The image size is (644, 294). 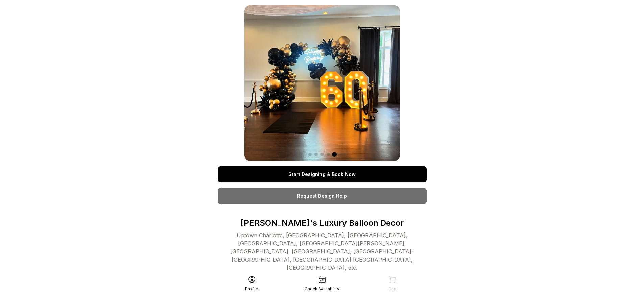 What do you see at coordinates (322, 196) in the screenshot?
I see `a: Request Design Help` at bounding box center [322, 196].